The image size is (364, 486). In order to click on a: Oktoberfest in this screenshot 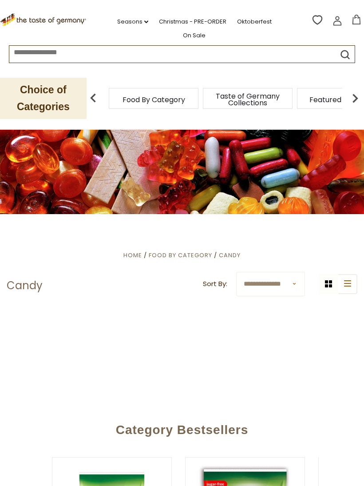, I will do `click(254, 22)`.